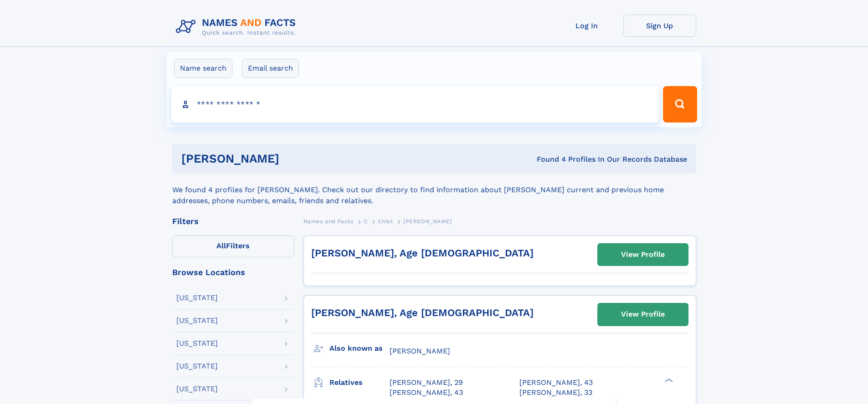  Describe the element at coordinates (233, 247) in the screenshot. I see `label: Filters` at that location.